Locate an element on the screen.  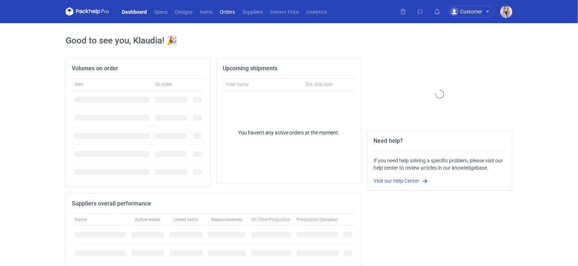
a: Instant Price is located at coordinates (284, 12).